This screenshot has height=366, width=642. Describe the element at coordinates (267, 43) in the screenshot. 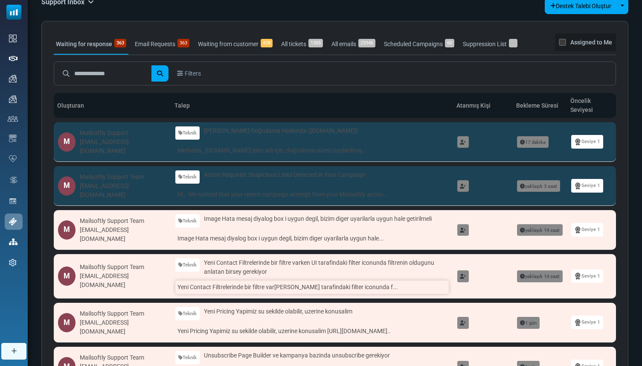

I see `span: 428` at that location.